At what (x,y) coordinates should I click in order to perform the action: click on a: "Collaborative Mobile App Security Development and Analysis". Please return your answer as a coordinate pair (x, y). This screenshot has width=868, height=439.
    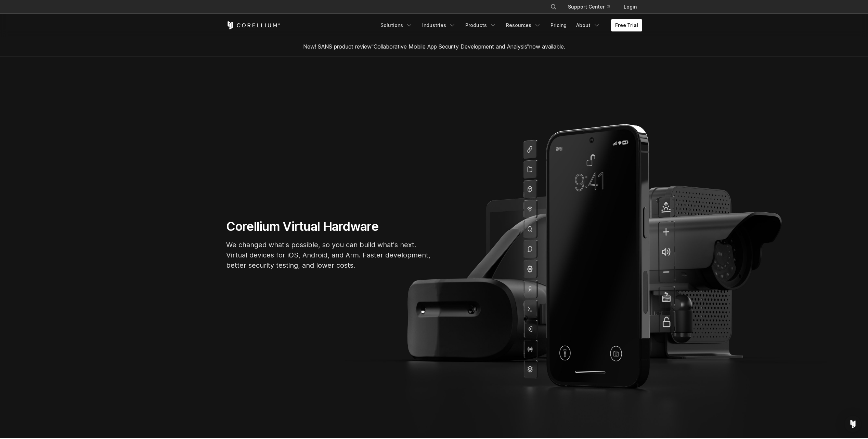
    Looking at the image, I should click on (450, 46).